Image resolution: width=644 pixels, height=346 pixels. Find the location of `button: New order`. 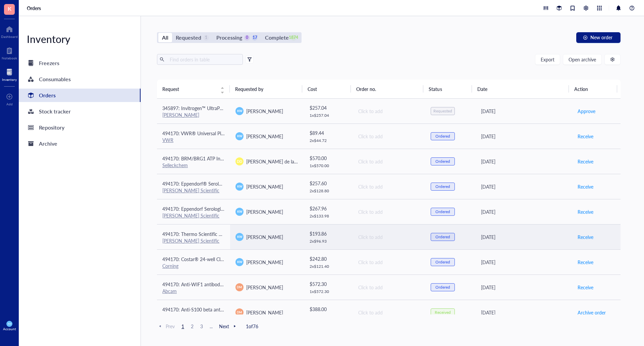

button: New order is located at coordinates (598, 37).